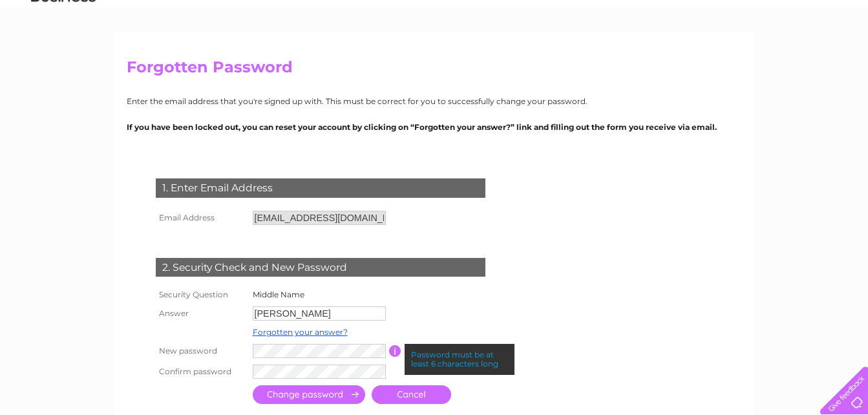  What do you see at coordinates (812, 59) in the screenshot?
I see `a: Blog` at bounding box center [812, 59].